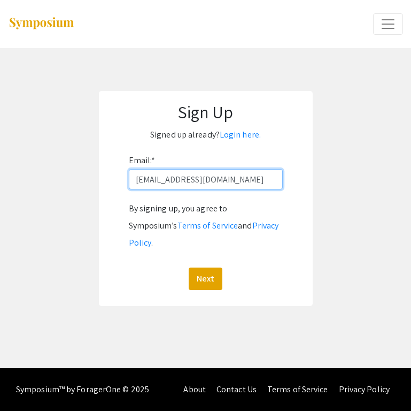 This screenshot has width=411, height=411. I want to click on button: Next, so click(205, 279).